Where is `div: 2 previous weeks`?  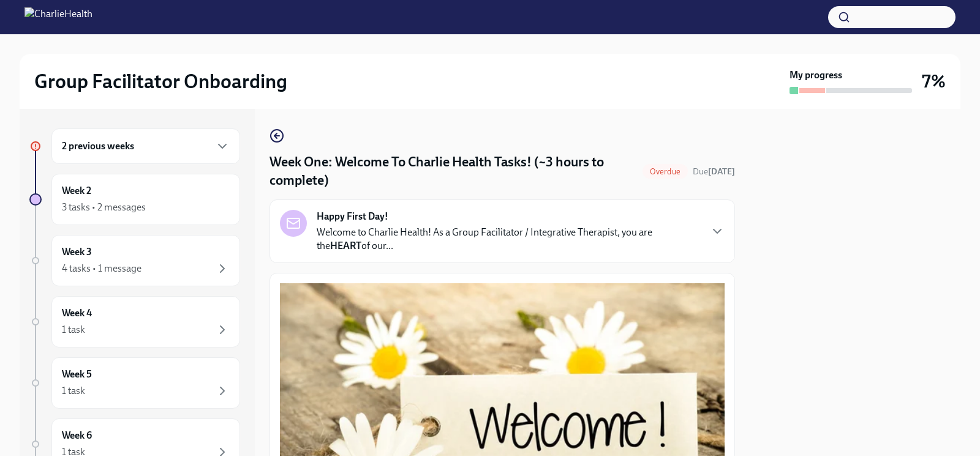
div: 2 previous weeks is located at coordinates (146, 146).